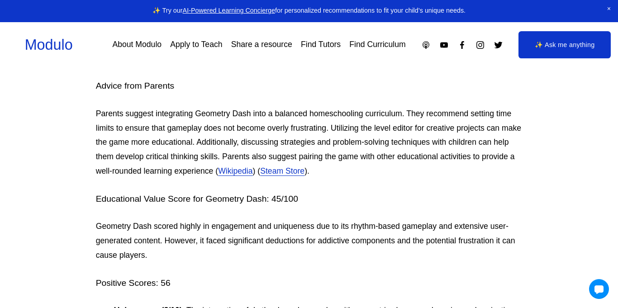 Image resolution: width=618 pixels, height=308 pixels. What do you see at coordinates (426, 45) in the screenshot?
I see `a: Apple Podcasts` at bounding box center [426, 45].